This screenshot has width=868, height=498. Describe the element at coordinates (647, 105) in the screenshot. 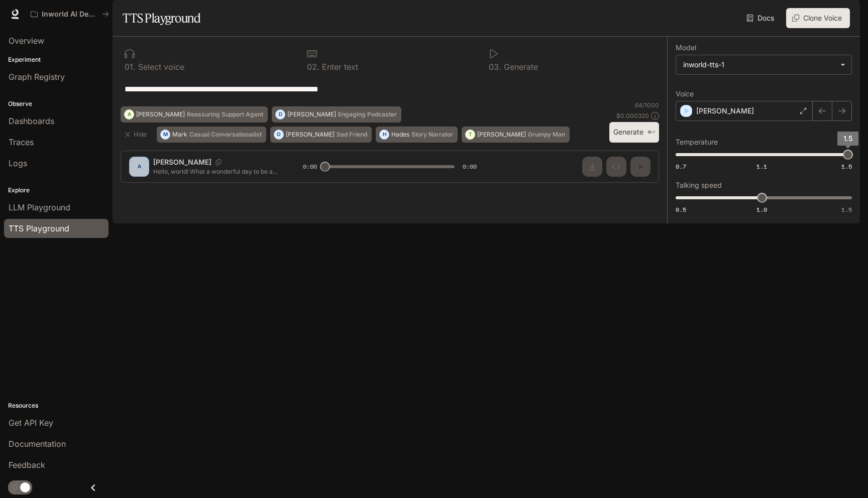

I see `p: 64 / 1000` at that location.